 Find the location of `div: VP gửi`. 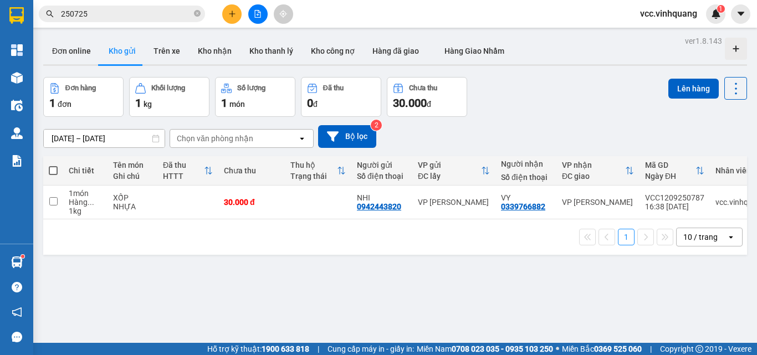

div: VP gửi is located at coordinates (449, 165).